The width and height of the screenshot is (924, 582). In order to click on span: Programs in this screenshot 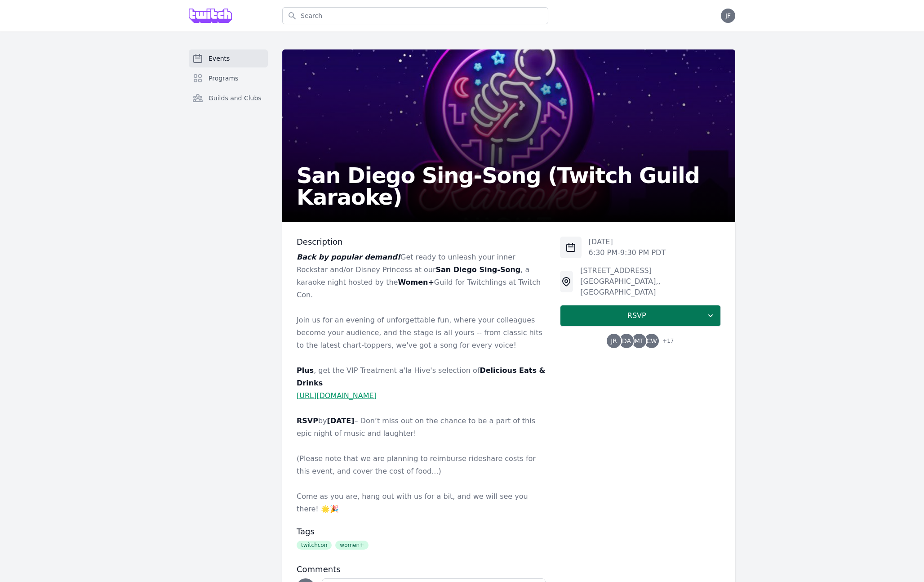, I will do `click(223, 78)`.